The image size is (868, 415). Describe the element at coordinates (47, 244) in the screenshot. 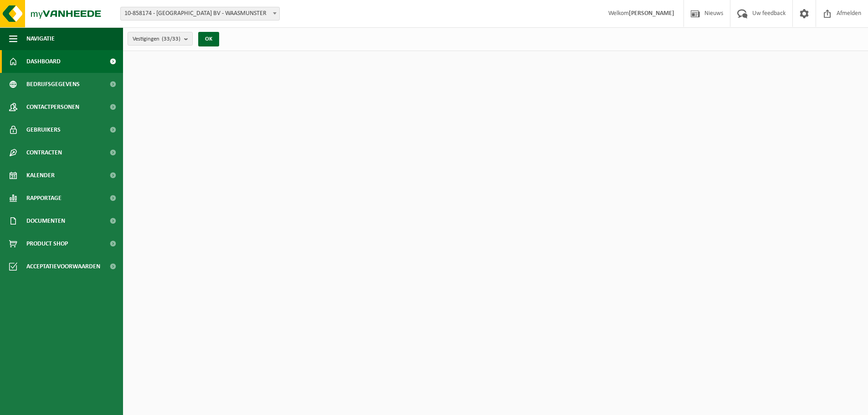

I see `span: Product Shop` at that location.